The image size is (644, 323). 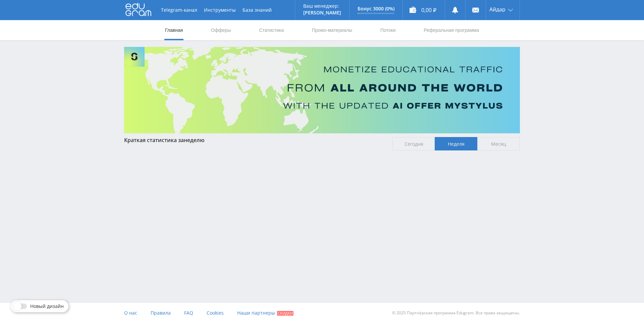 What do you see at coordinates (414, 144) in the screenshot?
I see `span: Сегодня` at bounding box center [414, 144].